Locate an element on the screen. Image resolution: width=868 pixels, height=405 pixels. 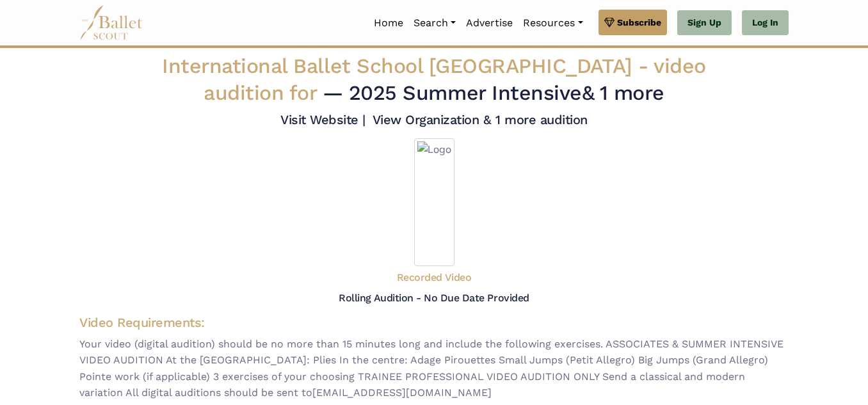
span: Your video (digital audition) should be no more than 15 minutes long and include the following ex... is located at coordinates (434, 368).